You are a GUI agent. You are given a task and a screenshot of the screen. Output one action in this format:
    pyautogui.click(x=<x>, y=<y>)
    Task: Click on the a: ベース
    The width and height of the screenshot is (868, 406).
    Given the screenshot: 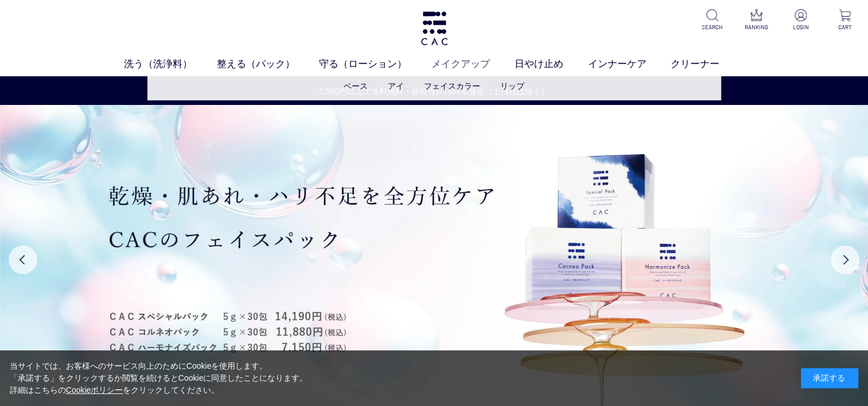 What is the action you would take?
    pyautogui.click(x=355, y=86)
    